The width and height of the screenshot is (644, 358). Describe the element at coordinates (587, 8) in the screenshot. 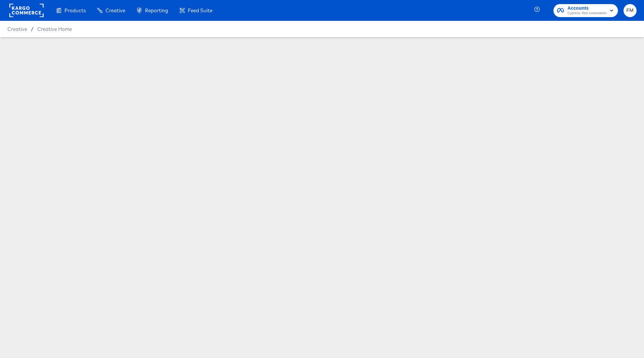

I see `span: Accounts` at that location.